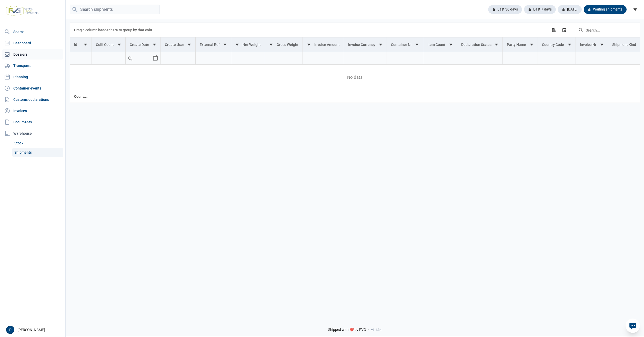 The width and height of the screenshot is (644, 337). Describe the element at coordinates (32, 65) in the screenshot. I see `a: Transports` at that location.